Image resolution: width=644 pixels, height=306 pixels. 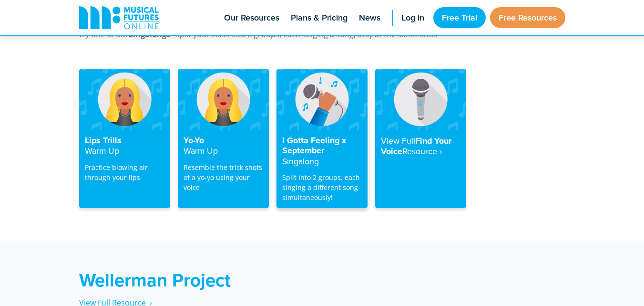 What do you see at coordinates (322, 152) in the screenshot?
I see `h4: I Gotta Feeling x September` at bounding box center [322, 152].